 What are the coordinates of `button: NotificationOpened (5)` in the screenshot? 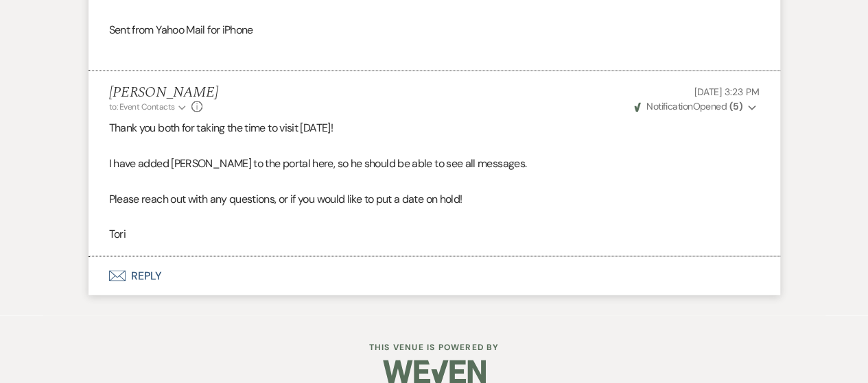 It's located at (696, 106).